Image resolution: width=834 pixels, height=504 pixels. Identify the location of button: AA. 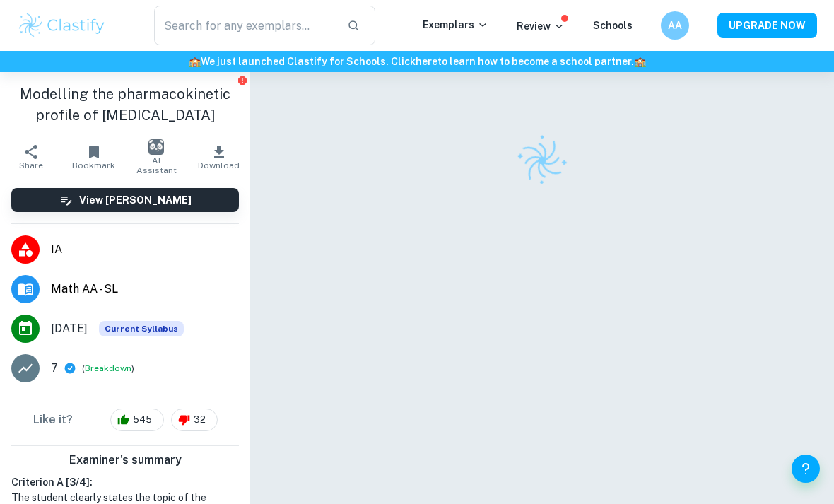
(675, 25).